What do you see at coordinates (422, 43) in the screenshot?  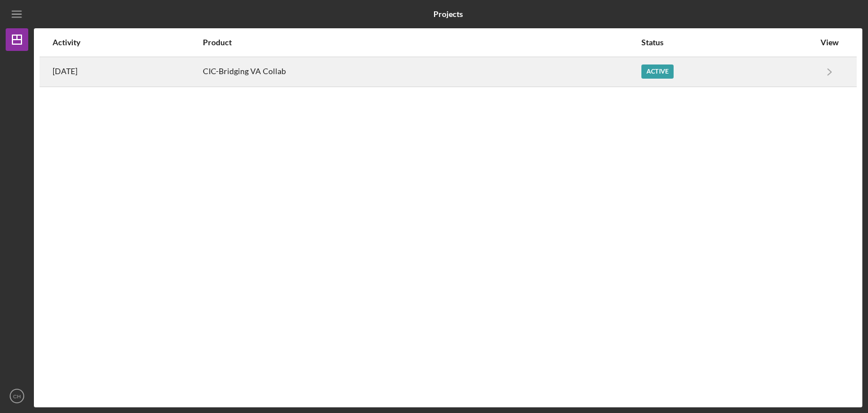 I see `div: Product` at bounding box center [422, 43].